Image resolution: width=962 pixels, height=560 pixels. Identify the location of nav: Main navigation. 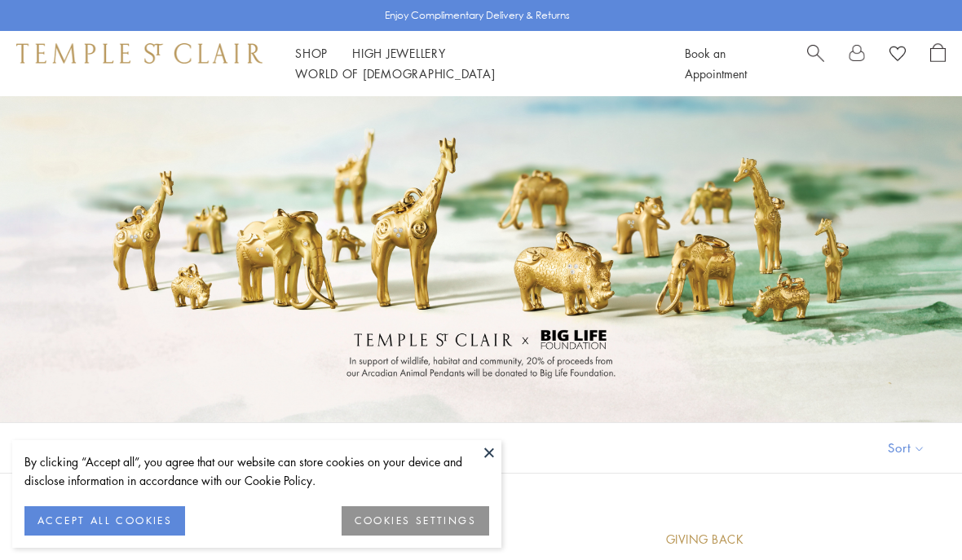
(472, 64).